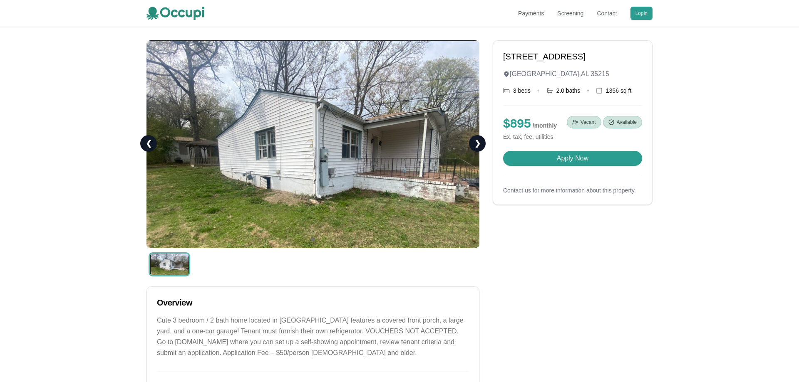 This screenshot has height=382, width=799. I want to click on span: / monthly, so click(545, 126).